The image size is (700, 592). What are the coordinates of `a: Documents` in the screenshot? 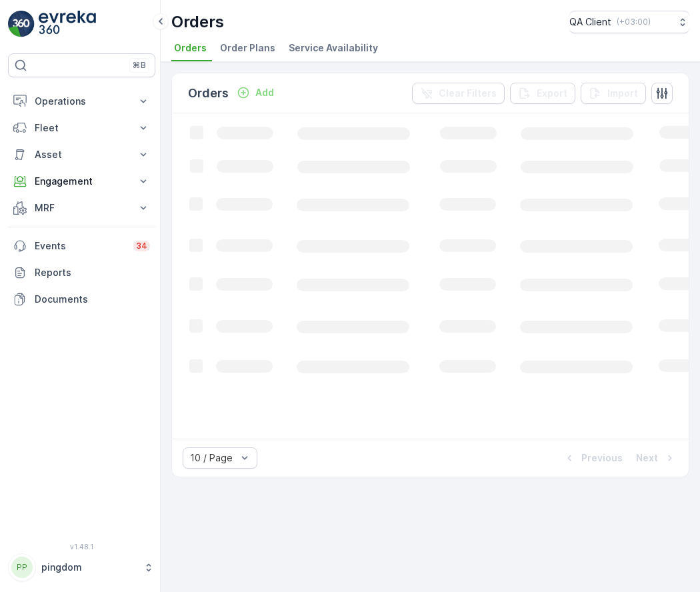 It's located at (82, 299).